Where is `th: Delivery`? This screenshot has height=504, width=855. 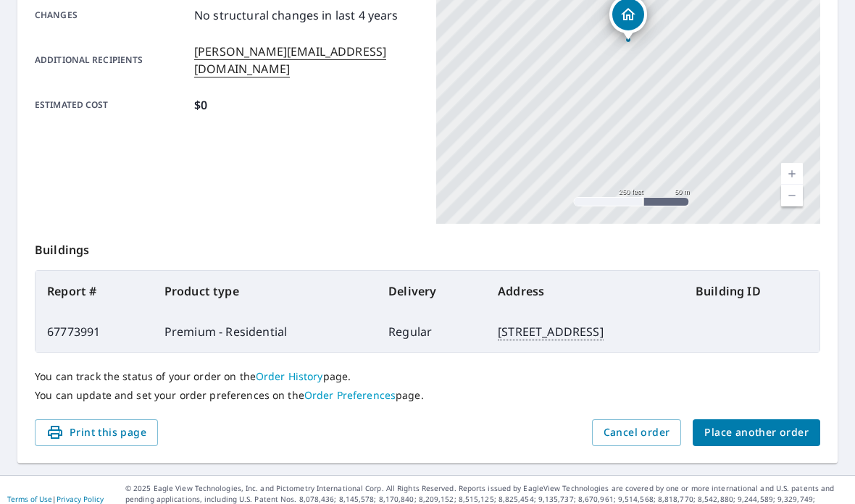
th: Delivery is located at coordinates (431, 291).